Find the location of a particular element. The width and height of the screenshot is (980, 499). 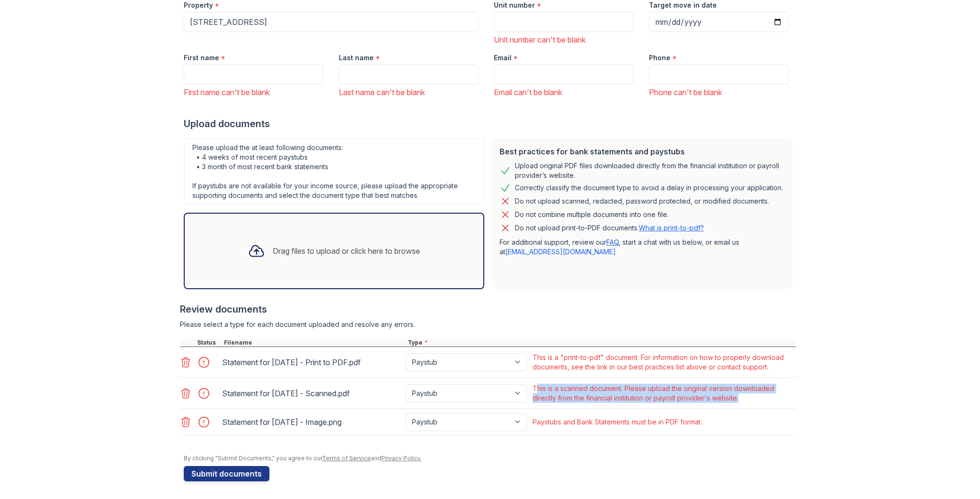

label: Unit number is located at coordinates (514, 5).